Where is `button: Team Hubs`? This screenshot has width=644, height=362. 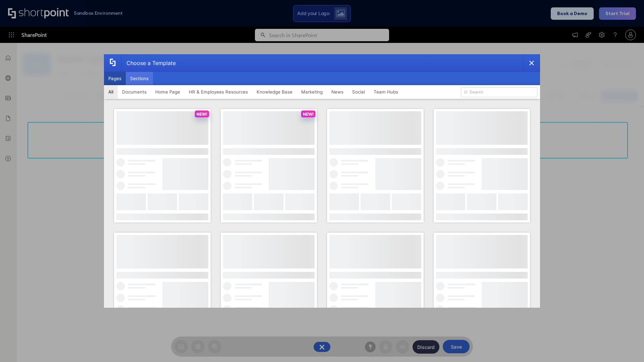
button: Team Hubs is located at coordinates (385, 92).